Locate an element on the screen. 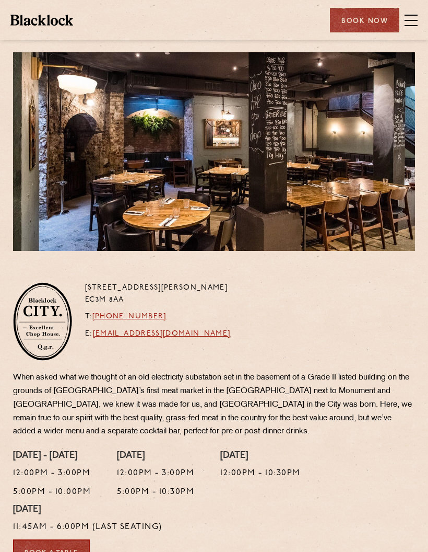  img: BL_Textured_Logo-footer-cropped.svg is located at coordinates (42, 20).